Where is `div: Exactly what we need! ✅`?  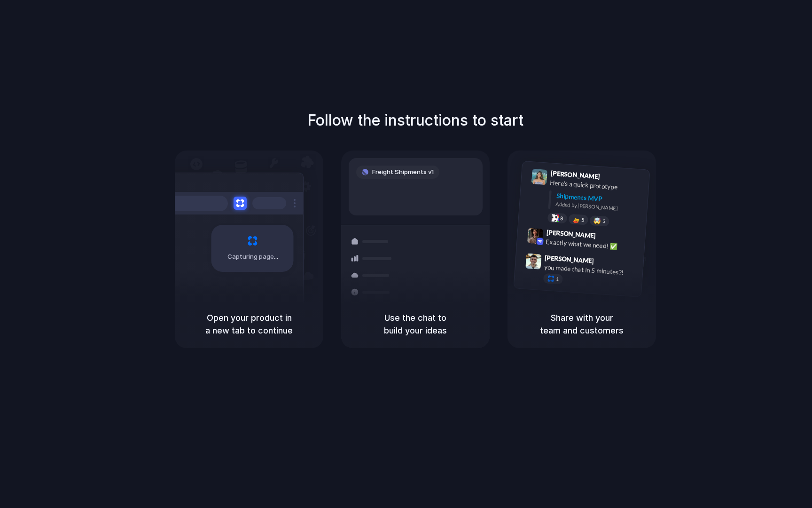
div: Exactly what we need! ✅ is located at coordinates (593, 244).